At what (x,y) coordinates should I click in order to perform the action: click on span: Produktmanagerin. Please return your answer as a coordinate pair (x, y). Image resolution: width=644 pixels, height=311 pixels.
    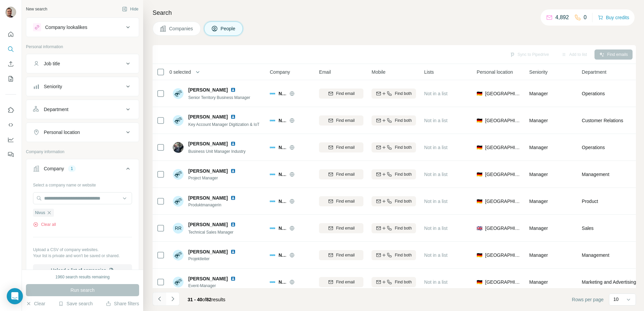
    Looking at the image, I should click on (216, 205).